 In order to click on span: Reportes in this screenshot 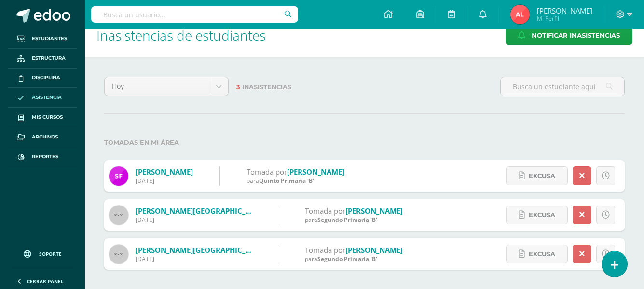, I will do `click(45, 157)`.